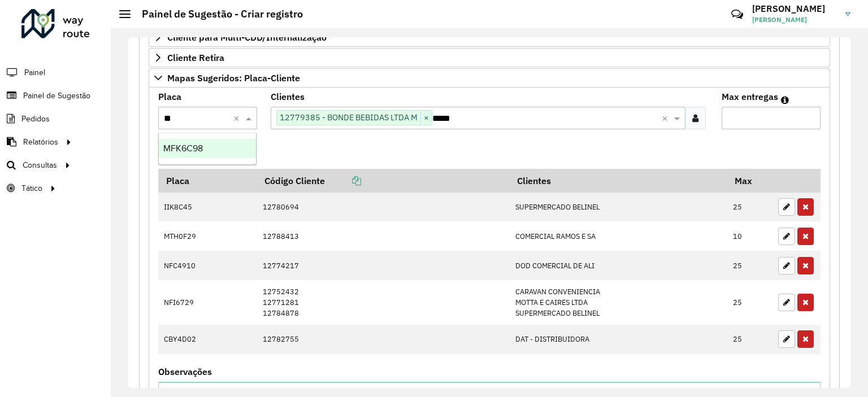 This screenshot has height=397, width=868. Describe the element at coordinates (618, 303) in the screenshot. I see `td: CARAVAN CONVENIENCIA MOTTA E CAIRES LTDA SUPERMERCADO BELINEL` at that location.